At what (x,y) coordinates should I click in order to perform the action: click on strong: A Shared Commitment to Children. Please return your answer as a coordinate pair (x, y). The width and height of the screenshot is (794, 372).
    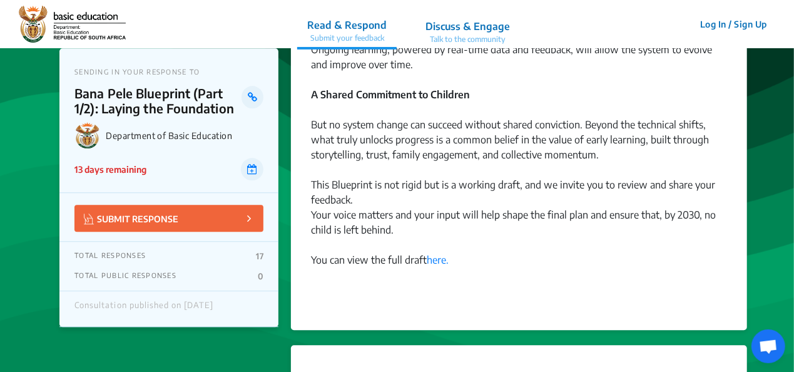
    Looking at the image, I should click on (391, 95).